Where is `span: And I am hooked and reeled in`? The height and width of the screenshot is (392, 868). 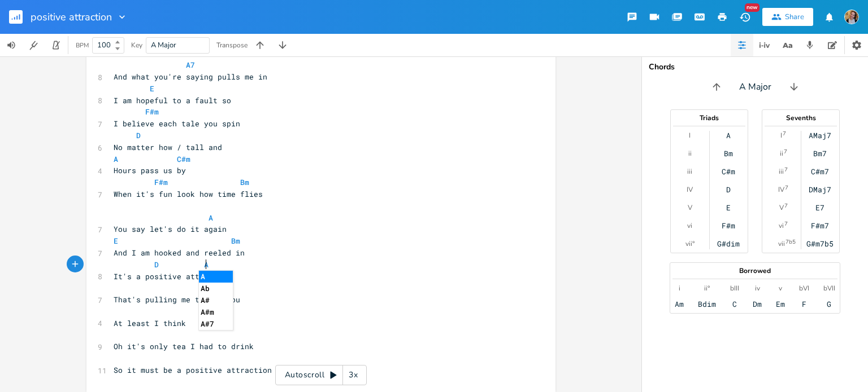 span: And I am hooked and reeled in is located at coordinates (179, 253).